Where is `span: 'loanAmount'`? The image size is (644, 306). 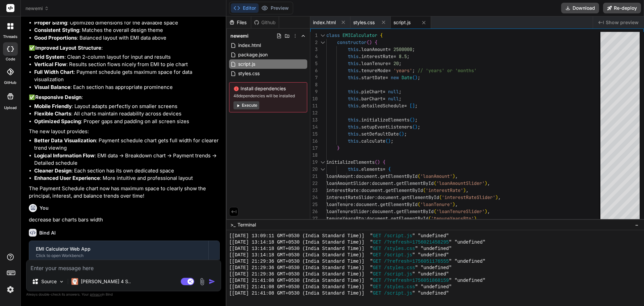
span: 'loanAmount' is located at coordinates (436, 176).